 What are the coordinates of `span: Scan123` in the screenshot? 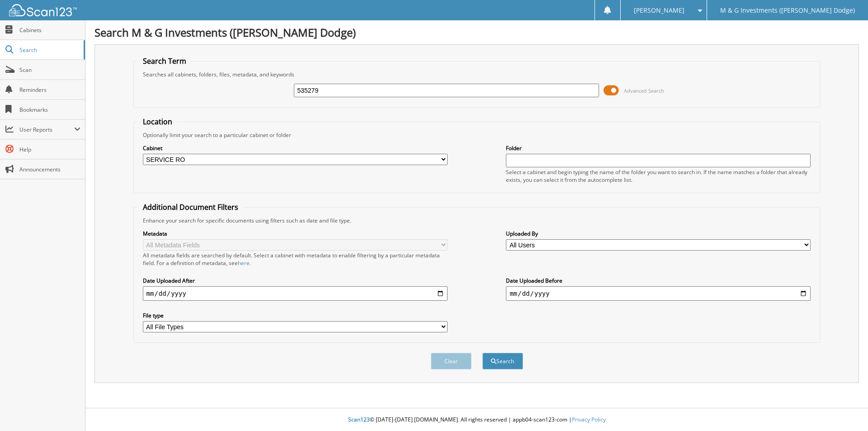 It's located at (359, 419).